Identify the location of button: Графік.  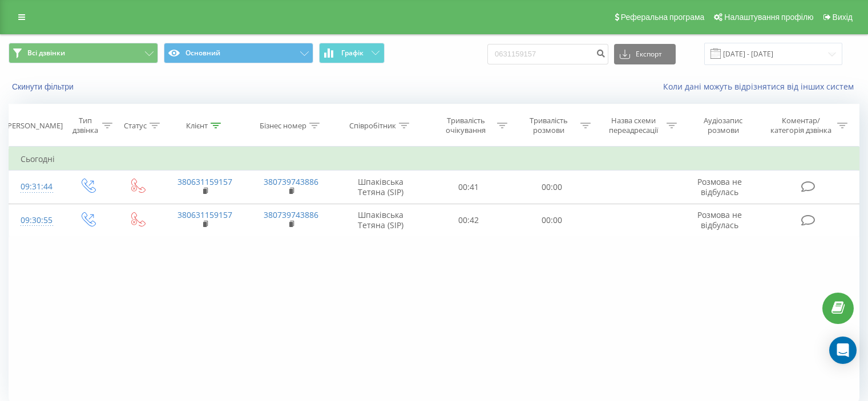
(352, 53).